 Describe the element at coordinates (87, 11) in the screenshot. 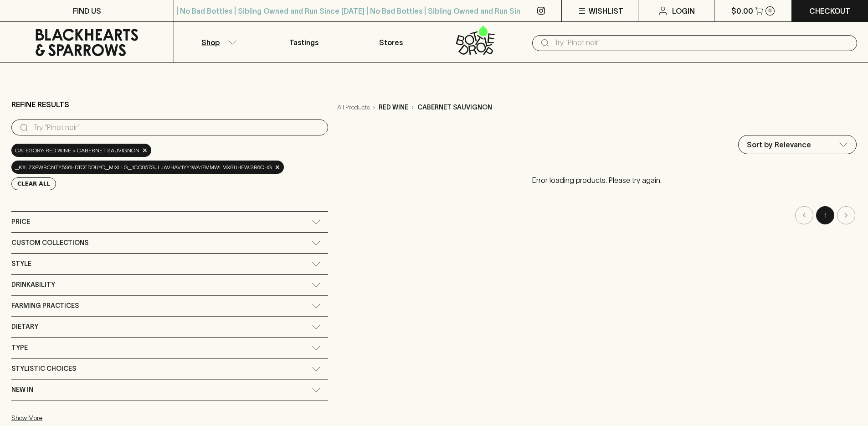

I see `p: FIND US` at that location.